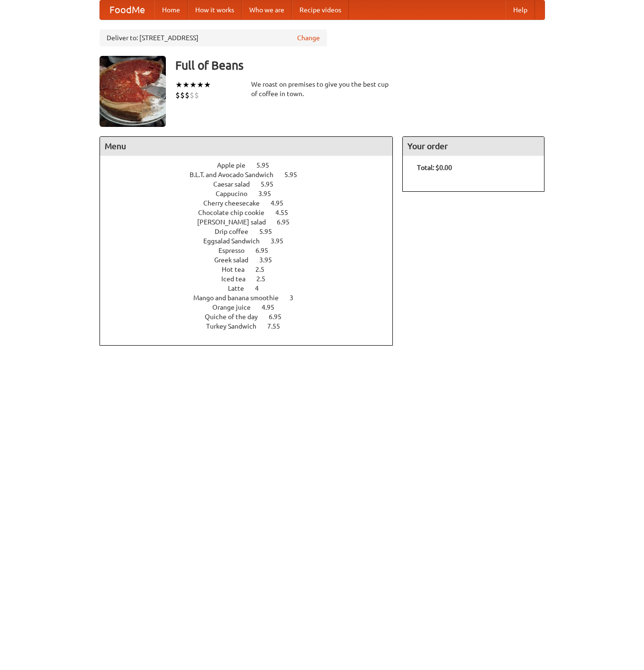  What do you see at coordinates (322, 89) in the screenshot?
I see `div: We roast on premises to give you the best cup of coffee in town.` at bounding box center [322, 89].